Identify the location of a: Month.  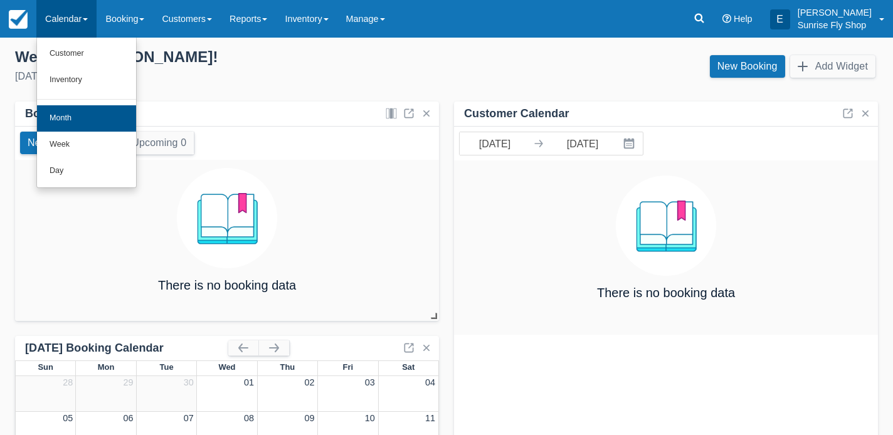
(86, 118).